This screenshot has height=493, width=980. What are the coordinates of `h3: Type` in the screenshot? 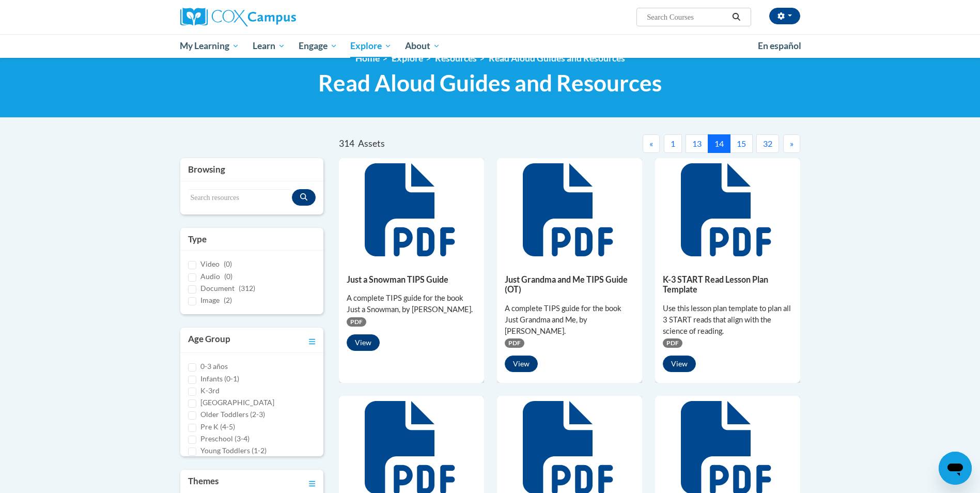 It's located at (252, 239).